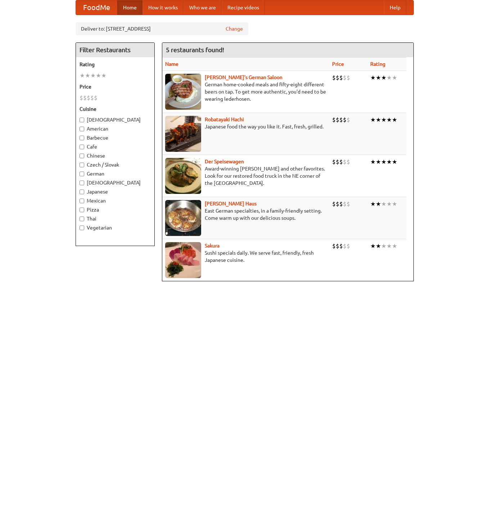 Image resolution: width=489 pixels, height=509 pixels. I want to click on input: Thai, so click(82, 219).